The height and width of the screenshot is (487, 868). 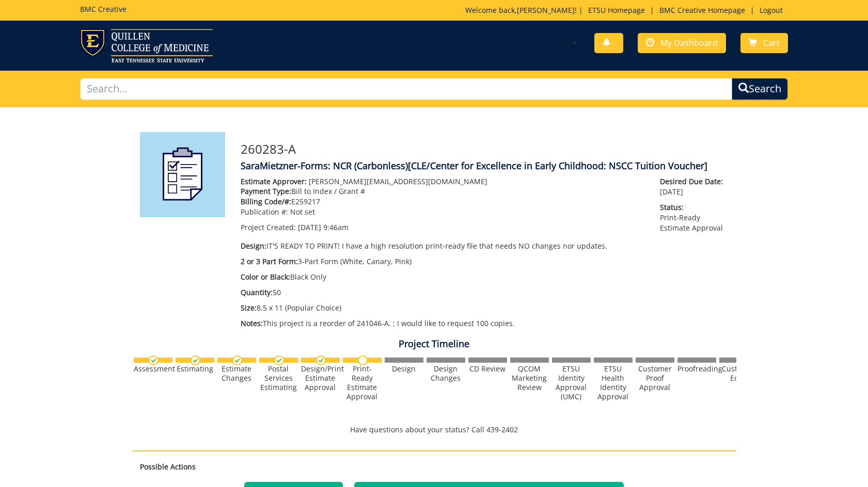 I want to click on div: Customer Edits, so click(x=738, y=373).